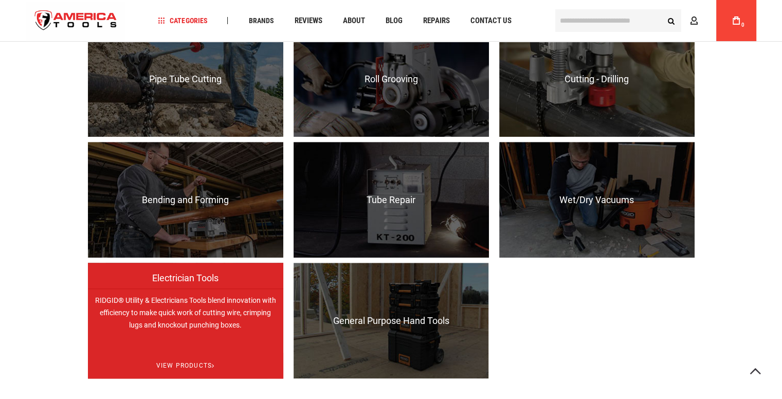 This screenshot has width=782, height=399. Describe the element at coordinates (391, 320) in the screenshot. I see `a: General Purpose Hand Tools` at that location.